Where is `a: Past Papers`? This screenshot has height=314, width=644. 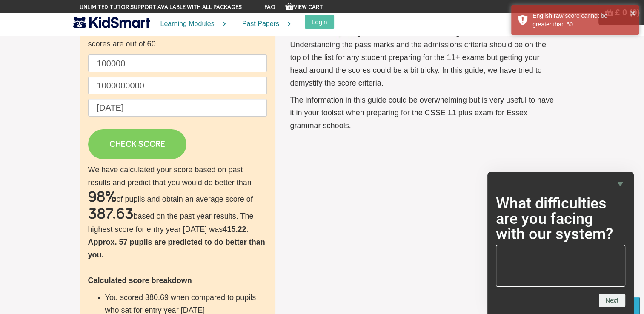
a: Past Papers is located at coordinates (264, 24).